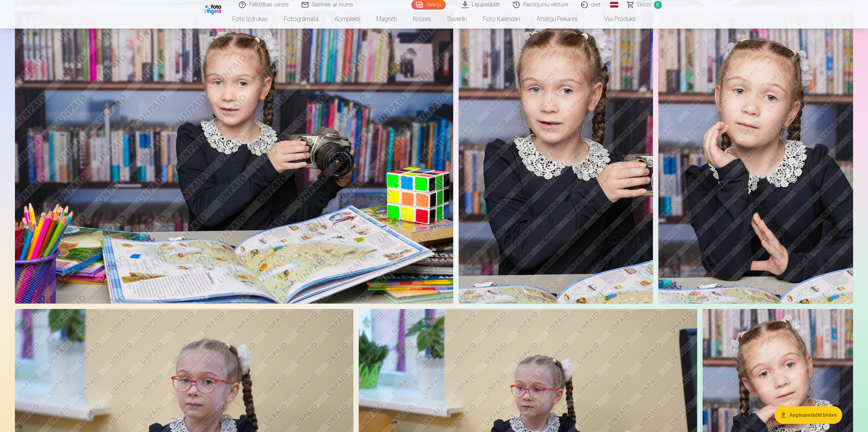  I want to click on a: Krūzes, so click(422, 19).